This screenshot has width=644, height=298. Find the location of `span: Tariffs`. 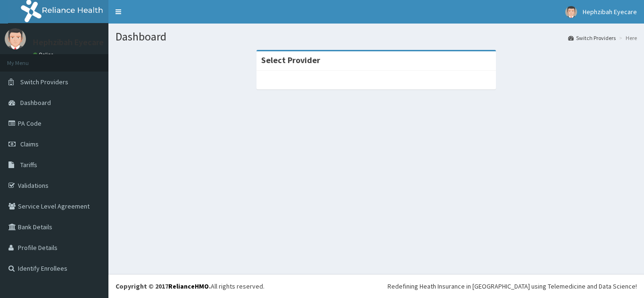

span: Tariffs is located at coordinates (29, 165).